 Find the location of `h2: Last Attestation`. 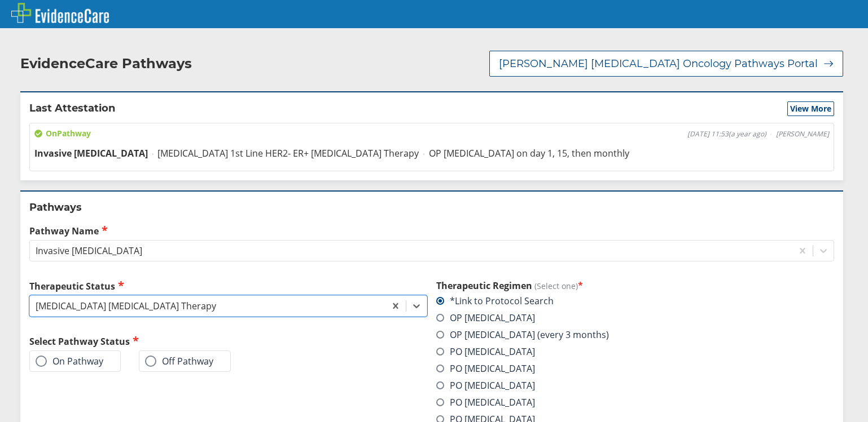

h2: Last Attestation is located at coordinates (73, 108).